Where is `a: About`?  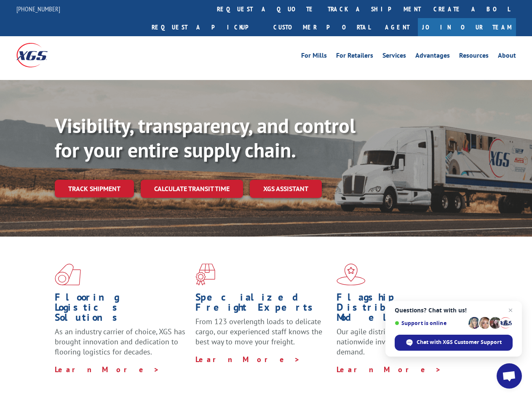
a: About is located at coordinates (507, 57).